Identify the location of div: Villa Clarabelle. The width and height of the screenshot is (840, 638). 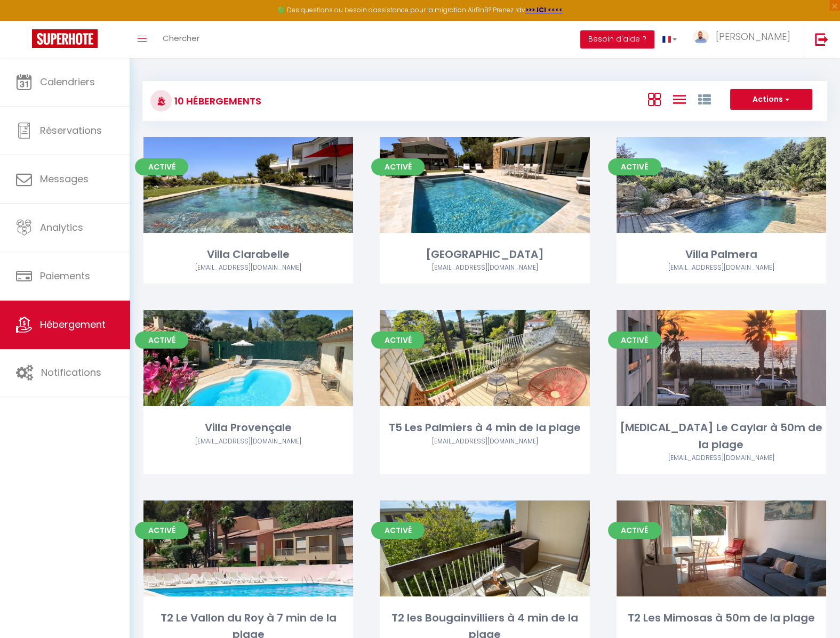
(248, 254).